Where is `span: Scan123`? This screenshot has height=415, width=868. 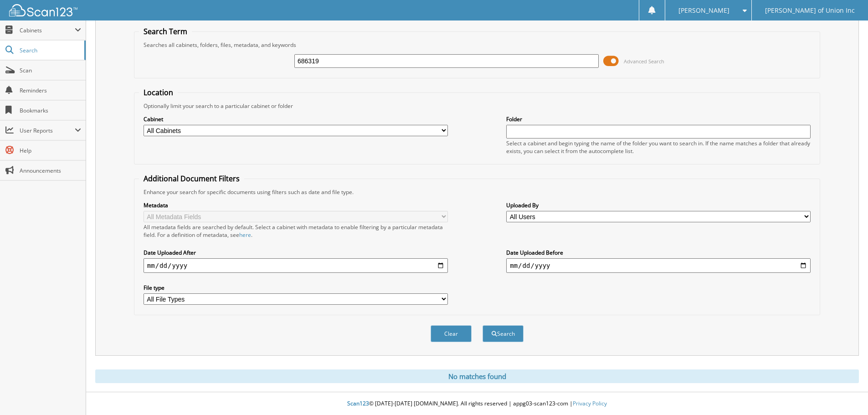 span: Scan123 is located at coordinates (358, 404).